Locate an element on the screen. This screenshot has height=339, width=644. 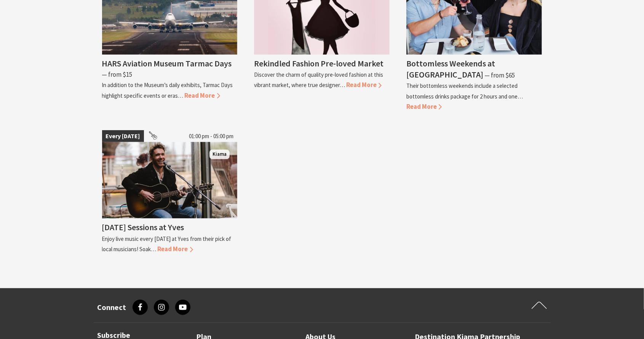
h4: HARS Aviation Museum Tarmac Days is located at coordinates (167, 63).